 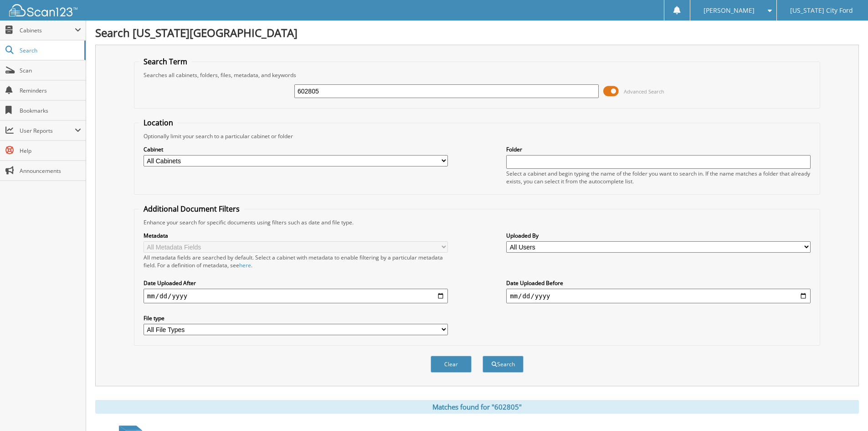 What do you see at coordinates (50, 151) in the screenshot?
I see `span: Help` at bounding box center [50, 151].